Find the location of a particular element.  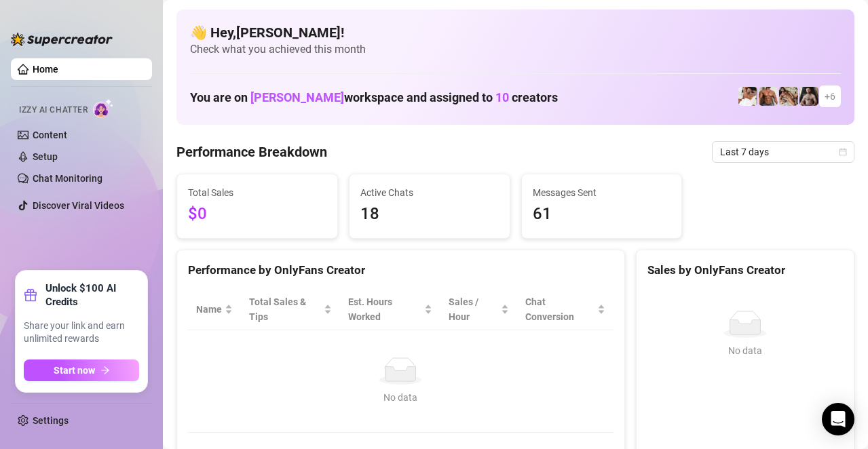

span: Share your link and earn unlimited rewards is located at coordinates (81, 332).